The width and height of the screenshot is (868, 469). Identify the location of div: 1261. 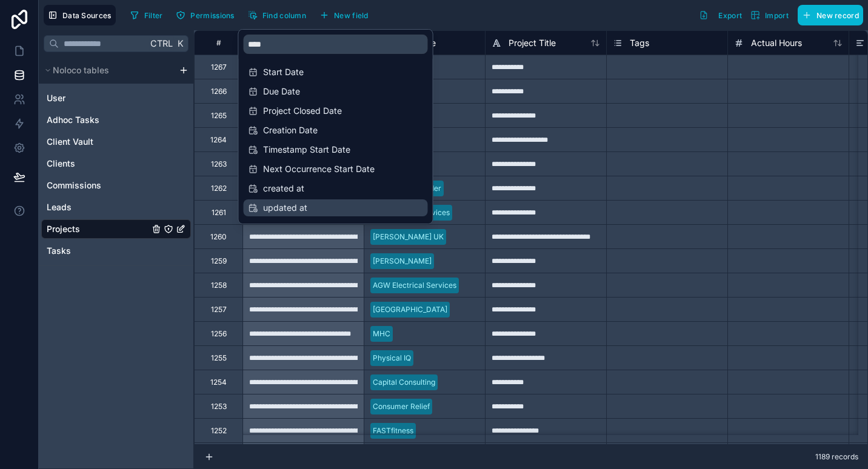
(219, 213).